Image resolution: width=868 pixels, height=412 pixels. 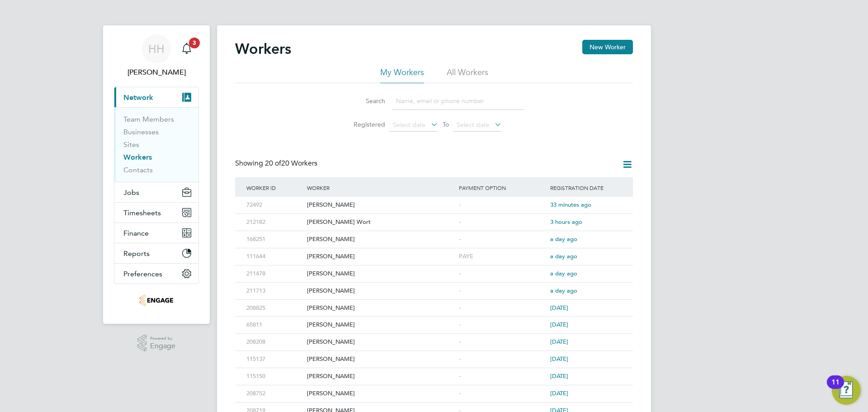 I want to click on div: Payment Option, so click(x=502, y=188).